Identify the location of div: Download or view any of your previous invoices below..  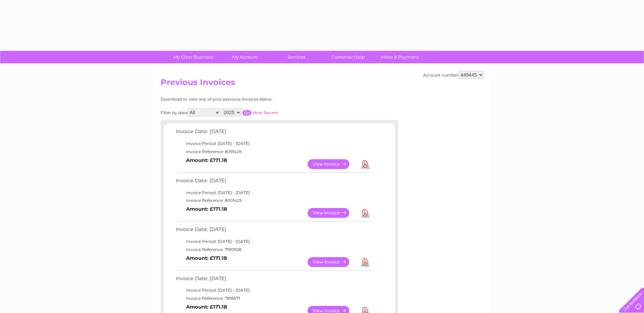
(249, 99).